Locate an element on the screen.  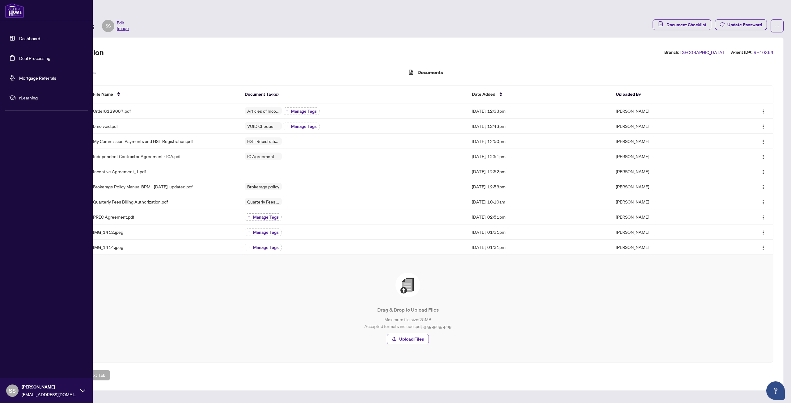
button: Next Tab is located at coordinates (96, 375).